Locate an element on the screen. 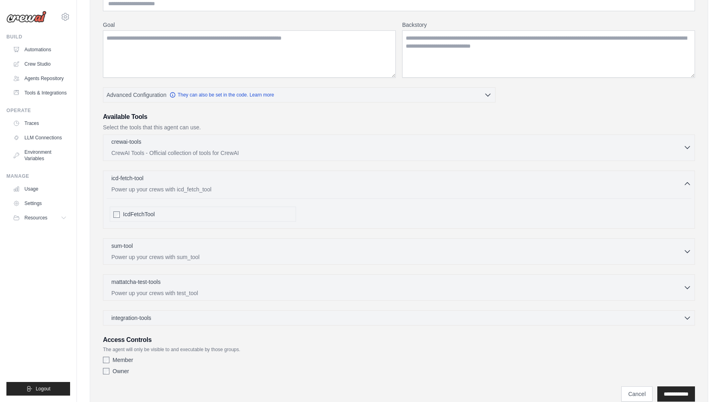  a: Settings is located at coordinates (40, 203).